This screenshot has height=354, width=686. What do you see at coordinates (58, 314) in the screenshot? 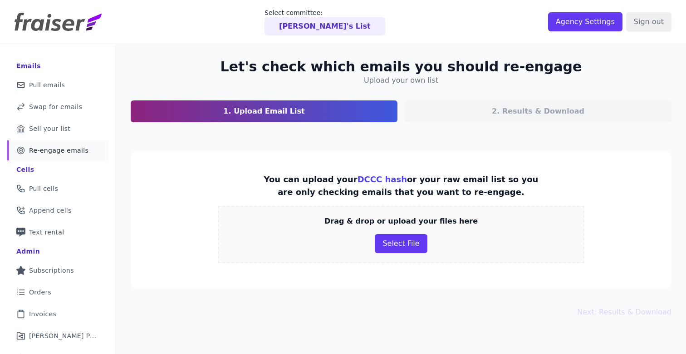
I see `a: Invoices` at bounding box center [58, 314].